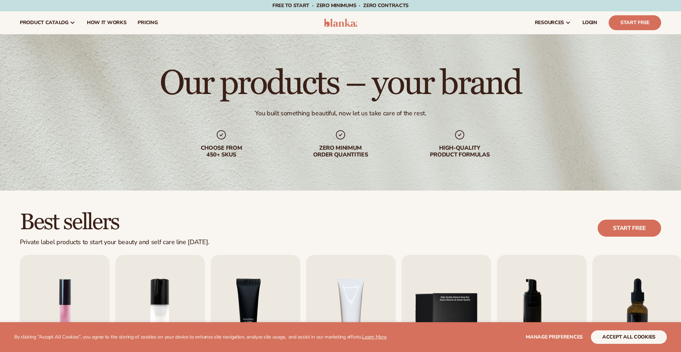  What do you see at coordinates (107, 23) in the screenshot?
I see `span: How It Works` at bounding box center [107, 23].